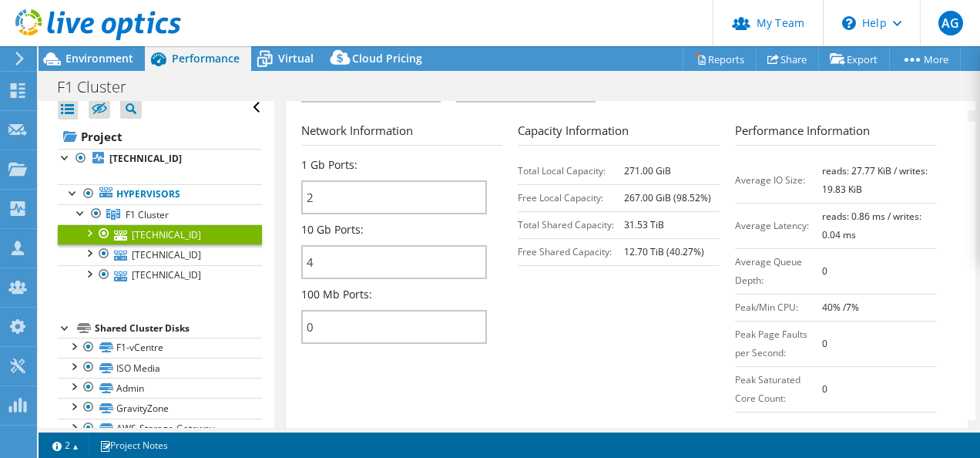 The image size is (980, 458). Describe the element at coordinates (787, 59) in the screenshot. I see `a: Share` at that location.